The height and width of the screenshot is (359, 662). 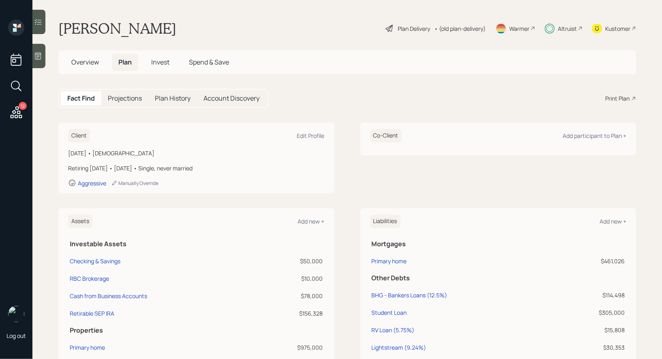 What do you see at coordinates (23, 106) in the screenshot?
I see `div: 12` at bounding box center [23, 106].